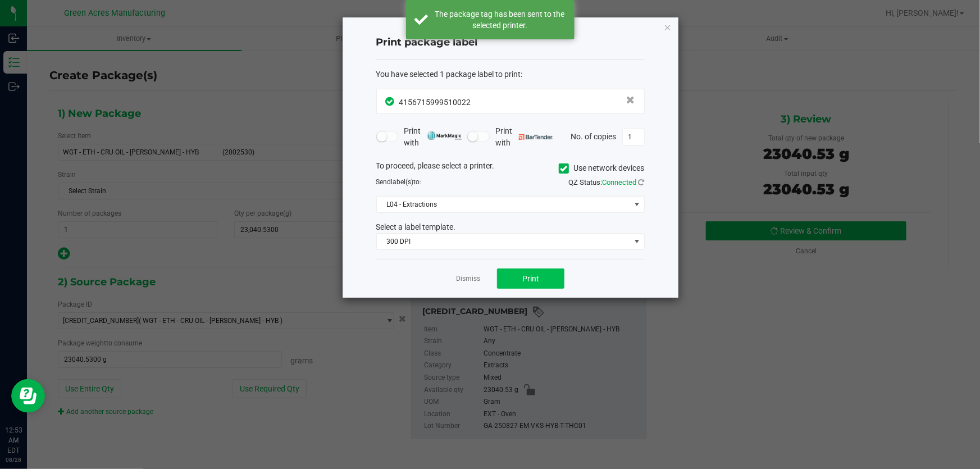  What do you see at coordinates (468, 279) in the screenshot?
I see `a: Dismiss` at bounding box center [468, 279].